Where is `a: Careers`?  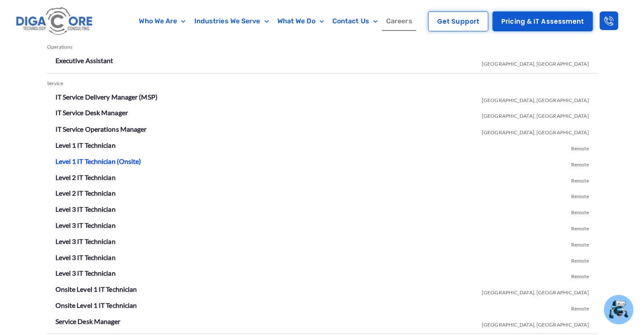
a: Careers is located at coordinates (399, 21).